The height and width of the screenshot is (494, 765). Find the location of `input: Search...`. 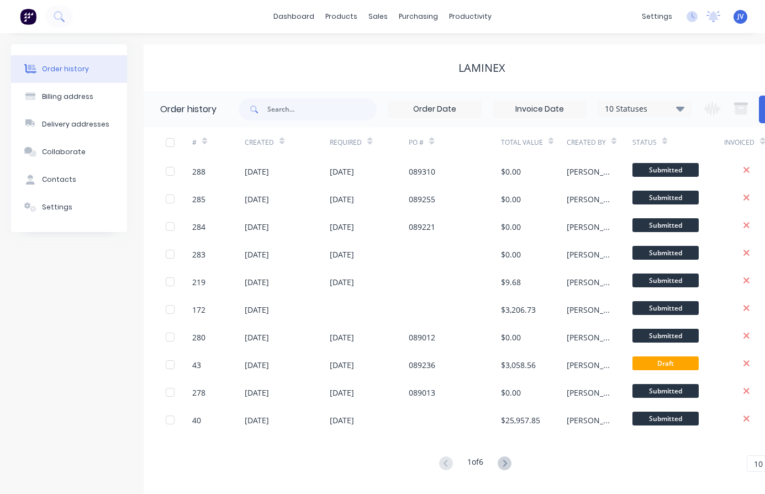

input: Search... is located at coordinates (322, 109).